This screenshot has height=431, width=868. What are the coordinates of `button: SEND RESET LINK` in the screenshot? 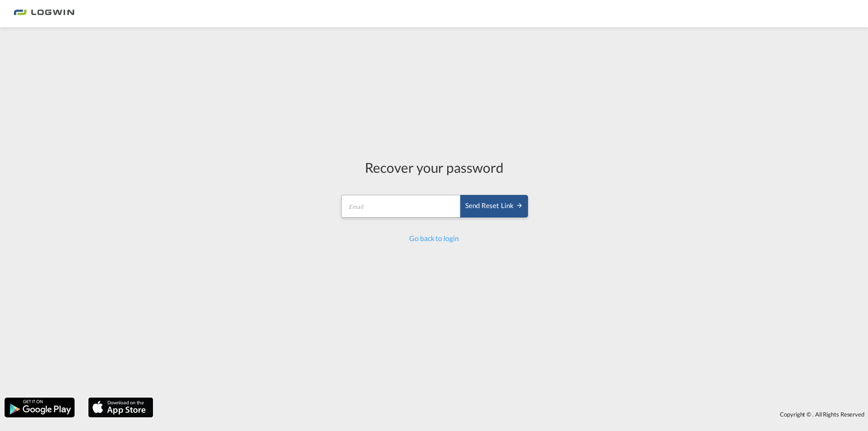 It's located at (494, 207).